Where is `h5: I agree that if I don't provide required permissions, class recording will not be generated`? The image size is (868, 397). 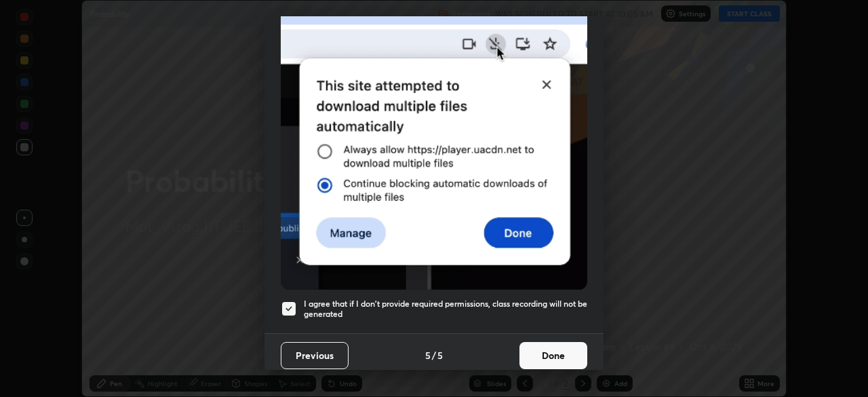
h5: I agree that if I don't provide required permissions, class recording will not be generated is located at coordinates (446, 309).